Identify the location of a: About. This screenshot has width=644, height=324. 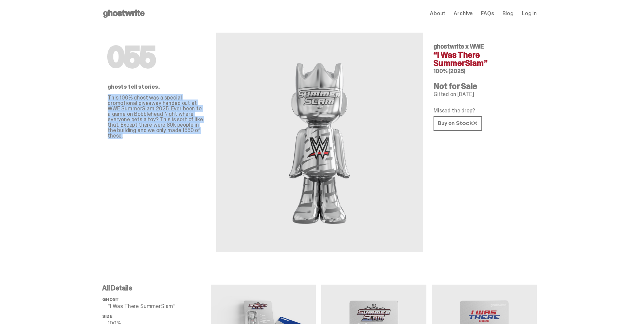
(437, 13).